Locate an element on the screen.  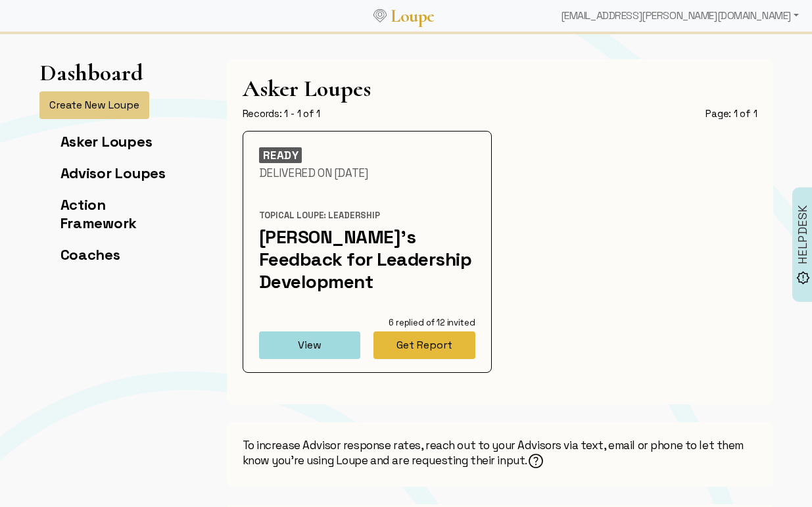
h1: Dashboard is located at coordinates (91, 72).